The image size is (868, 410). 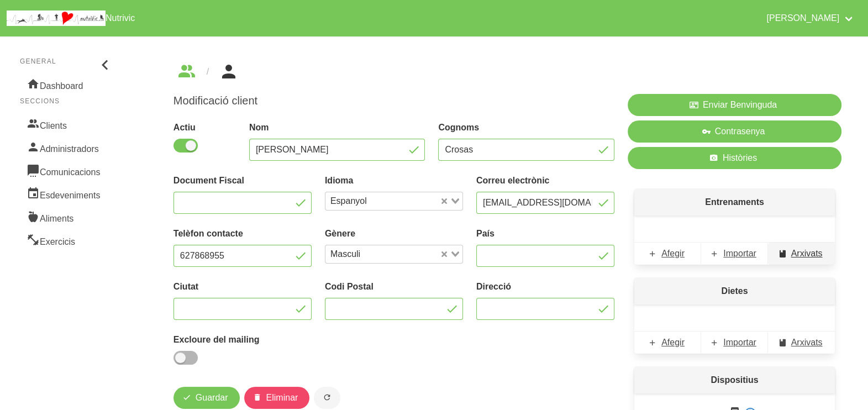 I want to click on label: Ciutat, so click(x=243, y=286).